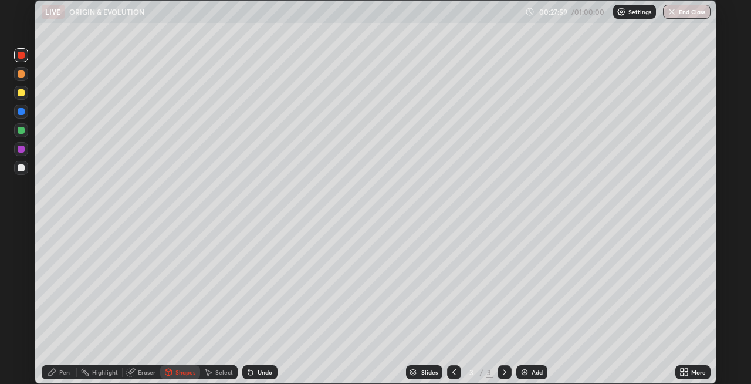 This screenshot has height=384, width=751. What do you see at coordinates (640, 12) in the screenshot?
I see `p: Settings` at bounding box center [640, 12].